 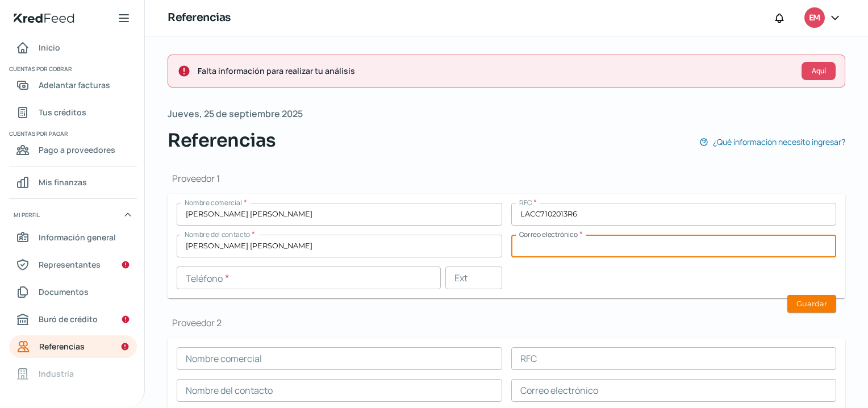 What do you see at coordinates (506, 323) in the screenshot?
I see `h1: Proveedor 2` at bounding box center [506, 323].